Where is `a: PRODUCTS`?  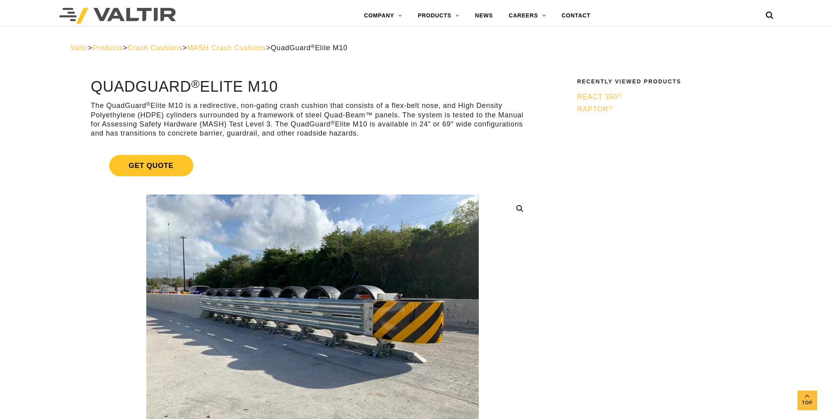 a: PRODUCTS is located at coordinates (438, 16).